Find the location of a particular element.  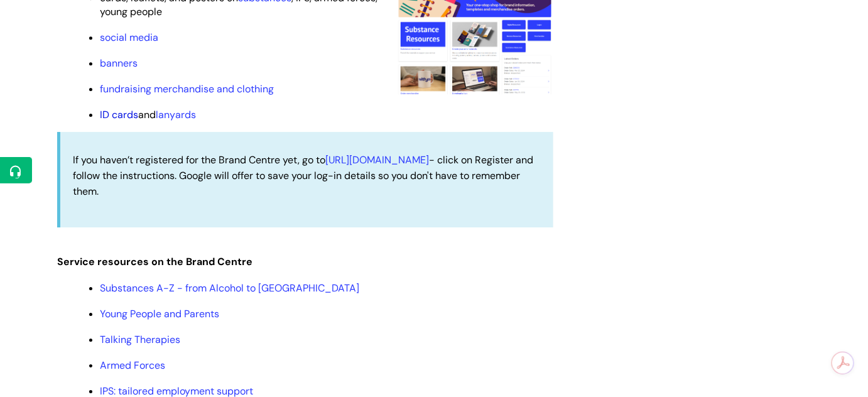

a: Young People and Parents is located at coordinates (159, 314).